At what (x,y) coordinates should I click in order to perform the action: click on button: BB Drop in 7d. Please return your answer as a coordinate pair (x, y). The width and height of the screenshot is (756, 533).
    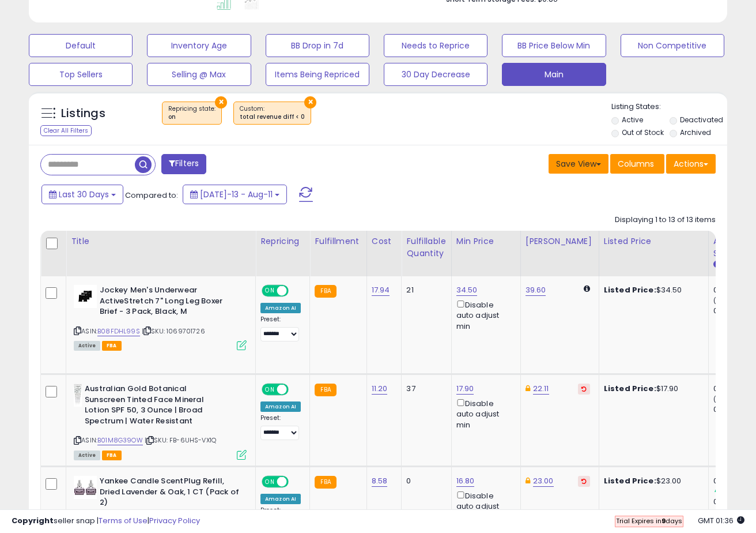
    Looking at the image, I should click on (318, 46).